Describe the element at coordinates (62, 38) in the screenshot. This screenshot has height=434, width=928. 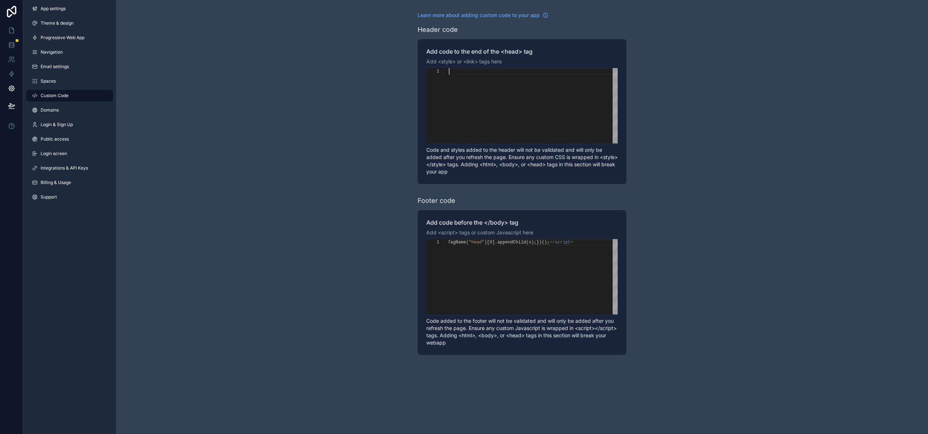
I see `span: Progressive Web App` at that location.